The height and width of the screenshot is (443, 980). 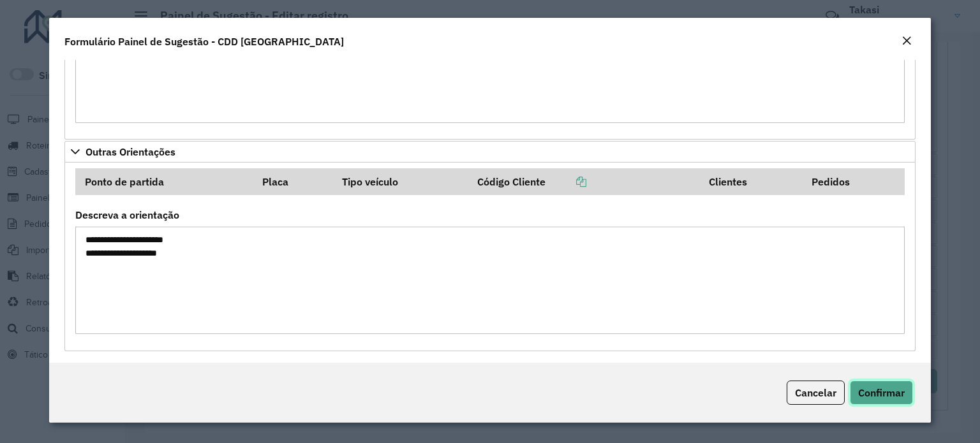 What do you see at coordinates (906, 41) in the screenshot?
I see `em: Fechar` at bounding box center [906, 41].